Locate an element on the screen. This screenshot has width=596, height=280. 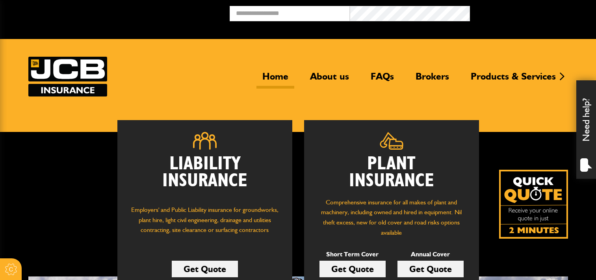
a: Products & Services is located at coordinates (513, 80).